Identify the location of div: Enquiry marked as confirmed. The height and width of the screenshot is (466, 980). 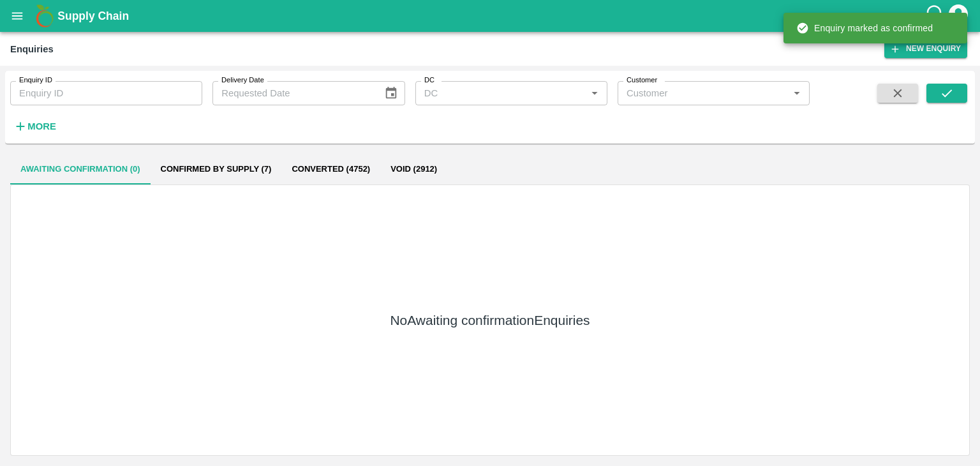
(865, 28).